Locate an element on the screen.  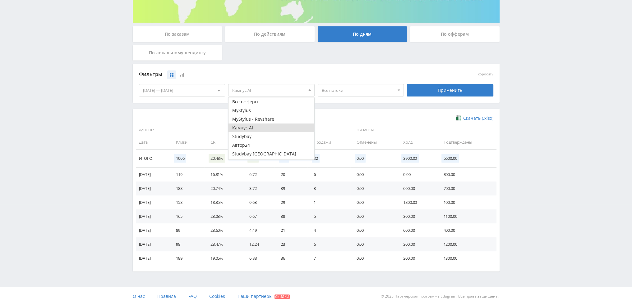
span: Данные: is located at coordinates (204, 131).